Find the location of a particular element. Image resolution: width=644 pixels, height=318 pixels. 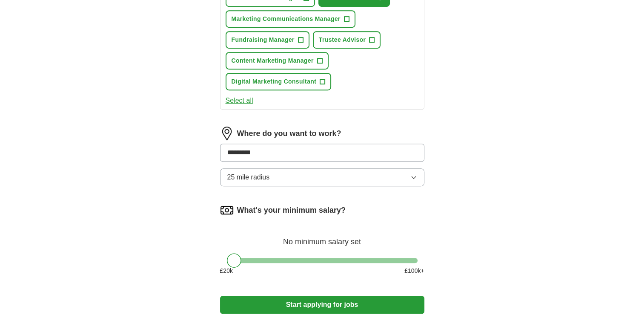

span: £ 20 k is located at coordinates (226, 271).